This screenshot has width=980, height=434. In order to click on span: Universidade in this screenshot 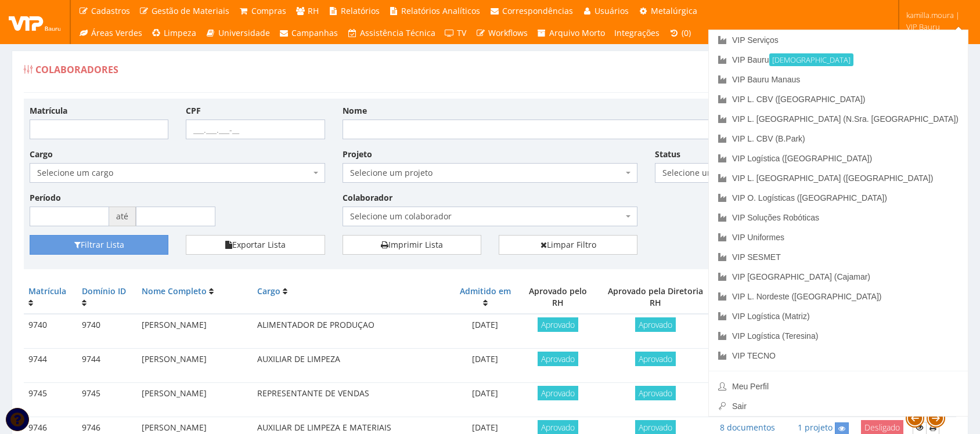, I will do `click(244, 32)`.